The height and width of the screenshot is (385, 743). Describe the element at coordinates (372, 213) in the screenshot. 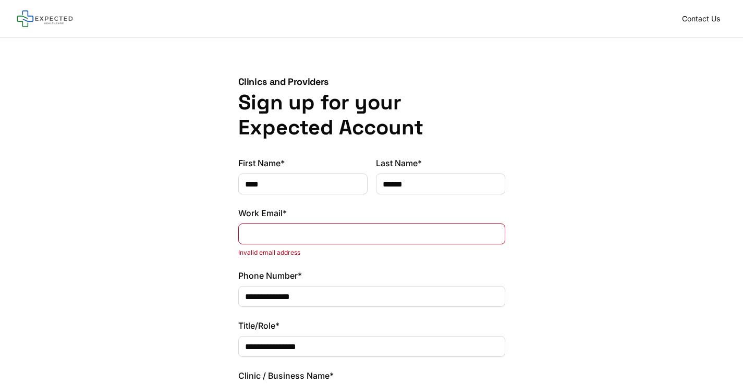

I see `label: Work Email*` at that location.